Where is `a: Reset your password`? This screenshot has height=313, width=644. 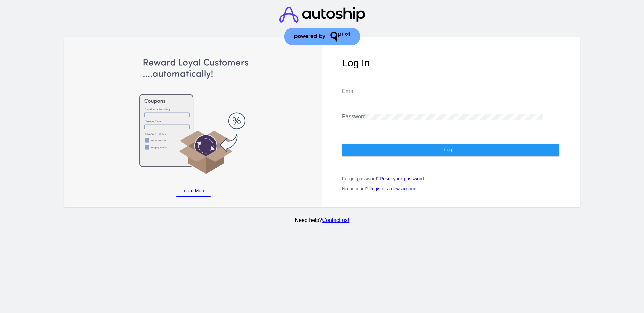 a: Reset your password is located at coordinates (402, 178).